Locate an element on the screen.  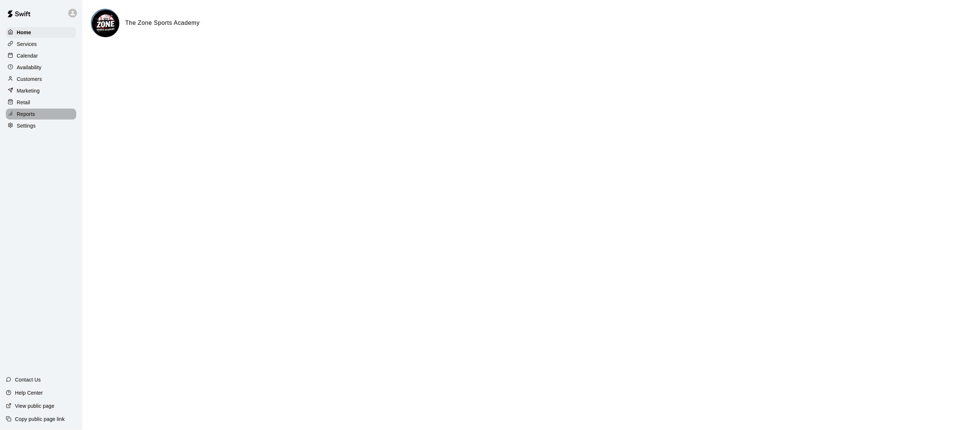
p: Copy public page link is located at coordinates (40, 420).